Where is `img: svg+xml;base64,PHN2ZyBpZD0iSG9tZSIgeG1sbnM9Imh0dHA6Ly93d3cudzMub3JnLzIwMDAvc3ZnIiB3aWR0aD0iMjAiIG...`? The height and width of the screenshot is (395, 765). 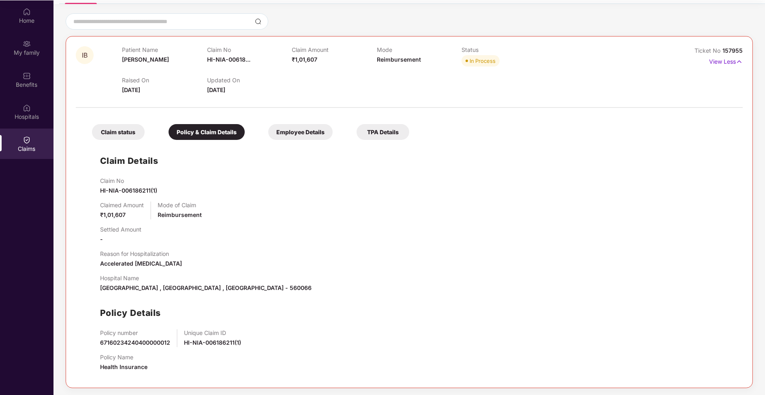
img: svg+xml;base64,PHN2ZyBpZD0iSG9tZSIgeG1sbnM9Imh0dHA6Ly93d3cudzMub3JnLzIwMDAvc3ZnIiB3aWR0aD0iMjAiIG... is located at coordinates (27, 12).